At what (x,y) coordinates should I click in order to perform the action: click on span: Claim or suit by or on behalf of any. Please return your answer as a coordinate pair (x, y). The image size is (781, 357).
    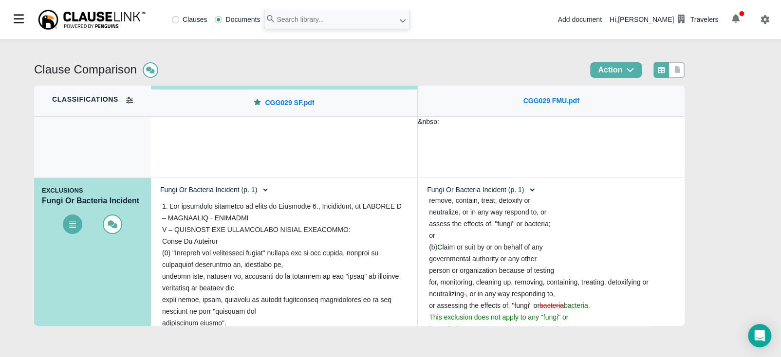
    Looking at the image, I should click on (490, 247).